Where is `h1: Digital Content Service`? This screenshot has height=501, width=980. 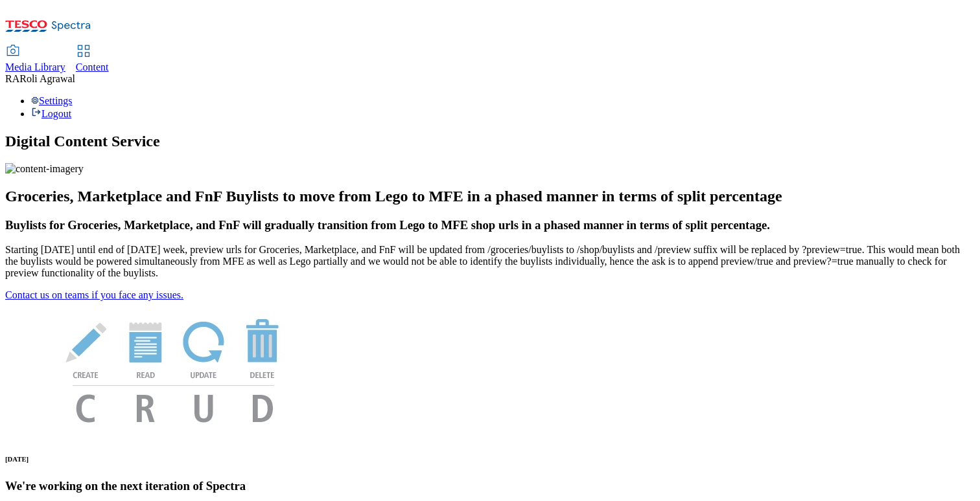
h1: Digital Content Service is located at coordinates (490, 142).